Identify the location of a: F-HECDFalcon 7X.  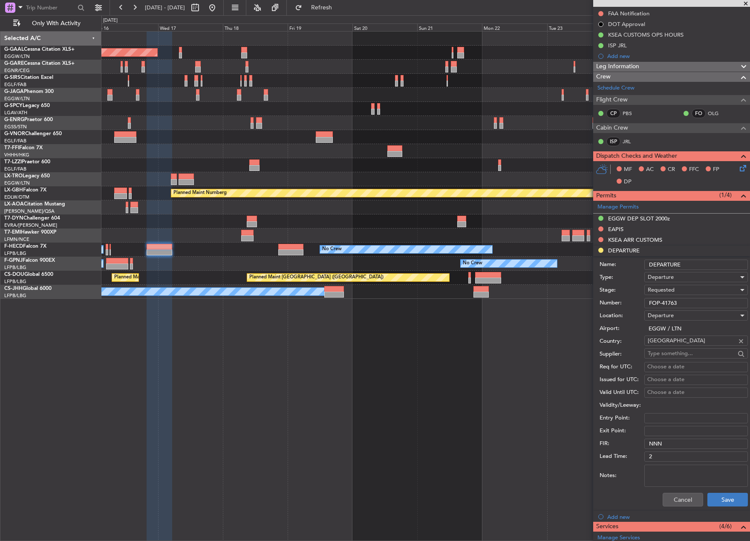
(25, 246).